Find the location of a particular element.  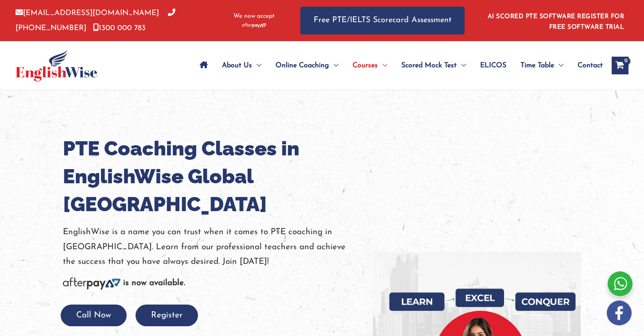

span: Scored Mock Test is located at coordinates (429, 66).